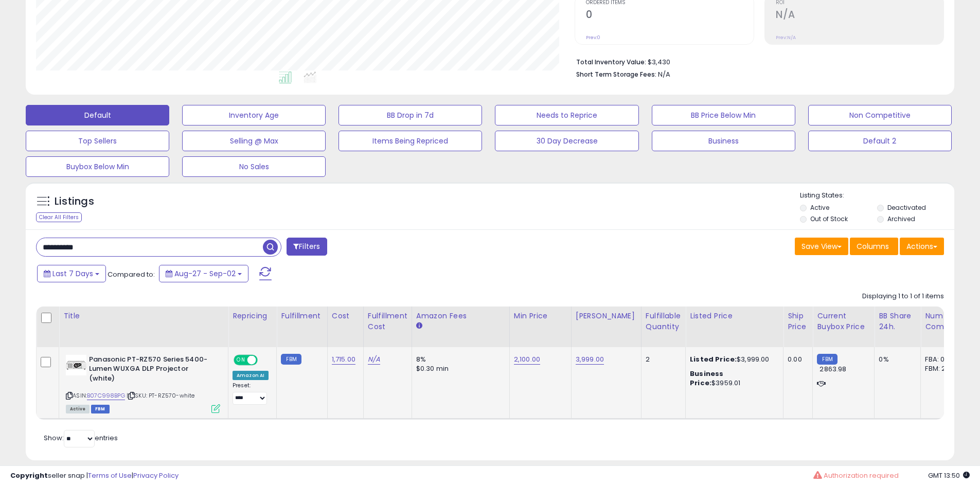 This screenshot has width=980, height=486. What do you see at coordinates (72, 274) in the screenshot?
I see `button: Last 7 Days` at bounding box center [72, 274].